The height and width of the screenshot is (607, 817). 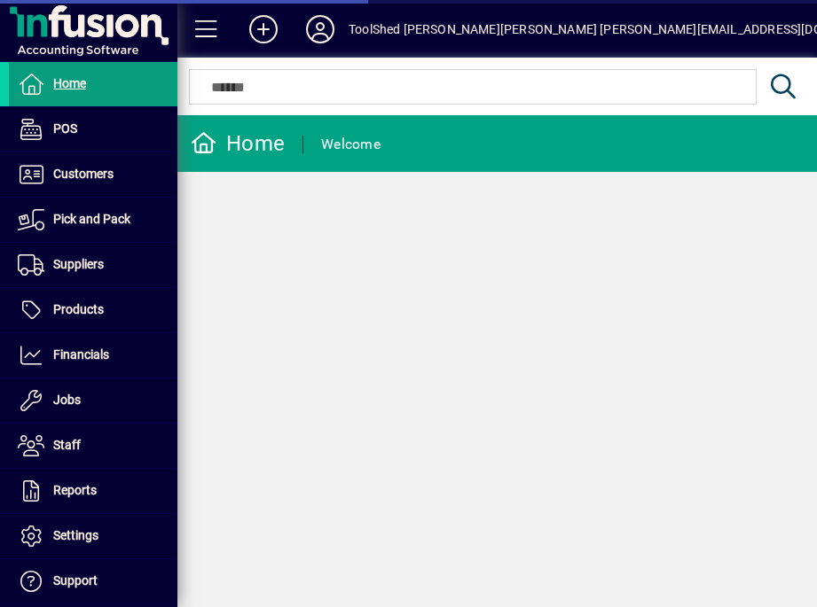 I want to click on a: Settings, so click(x=93, y=536).